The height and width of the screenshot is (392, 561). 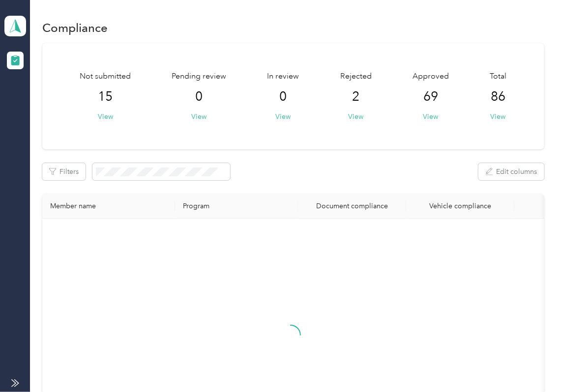 I want to click on span: 2, so click(x=355, y=97).